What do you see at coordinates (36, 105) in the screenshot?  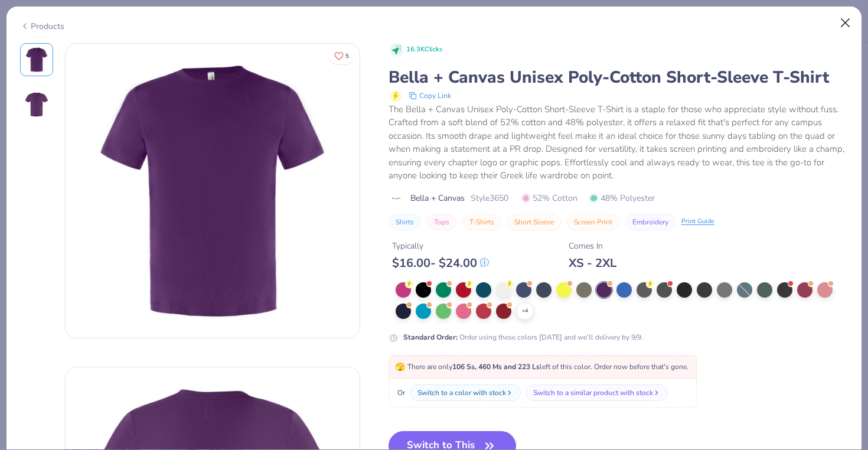 I see `img: Back` at bounding box center [36, 105].